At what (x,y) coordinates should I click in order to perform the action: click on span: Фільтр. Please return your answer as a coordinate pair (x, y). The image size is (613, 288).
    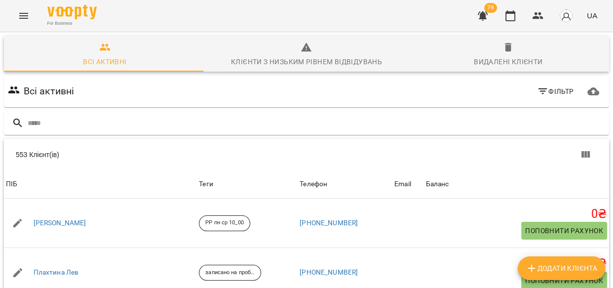
    Looking at the image, I should click on (555, 91).